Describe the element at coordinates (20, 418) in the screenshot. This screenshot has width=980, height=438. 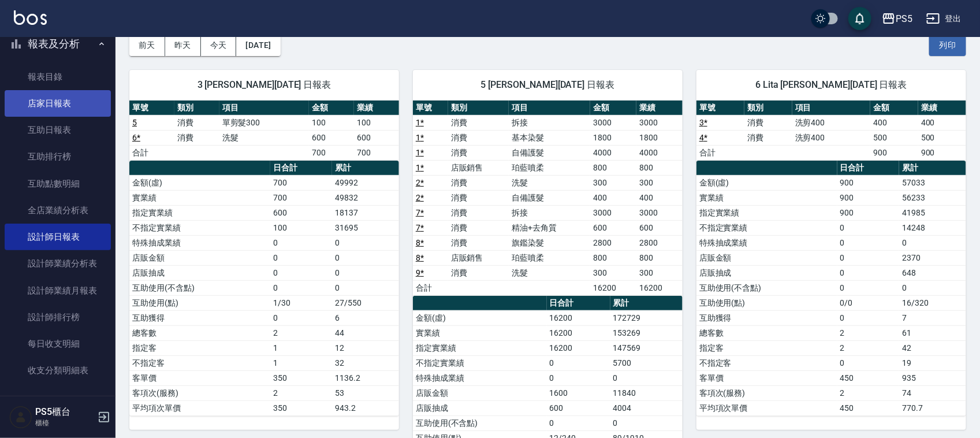
I see `img: Person` at that location.